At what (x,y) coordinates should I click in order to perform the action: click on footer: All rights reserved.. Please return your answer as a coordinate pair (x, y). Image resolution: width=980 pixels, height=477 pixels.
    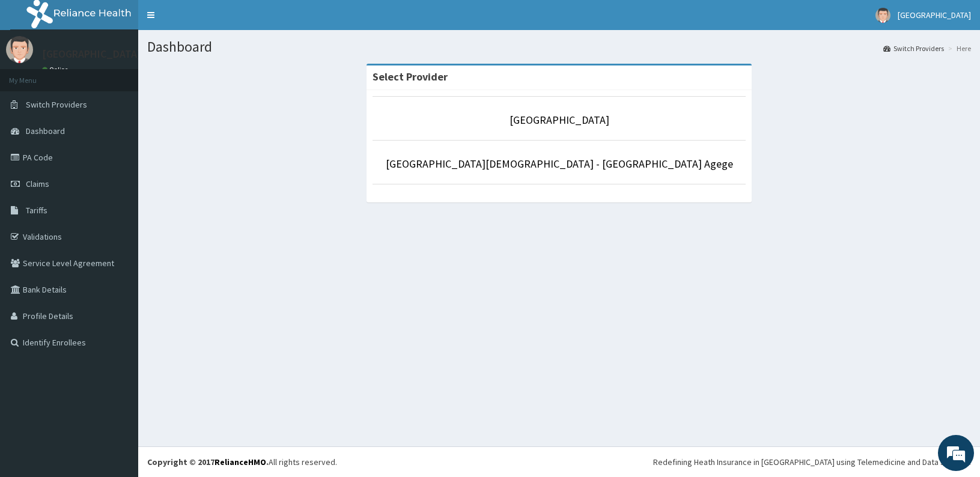
    Looking at the image, I should click on (559, 461).